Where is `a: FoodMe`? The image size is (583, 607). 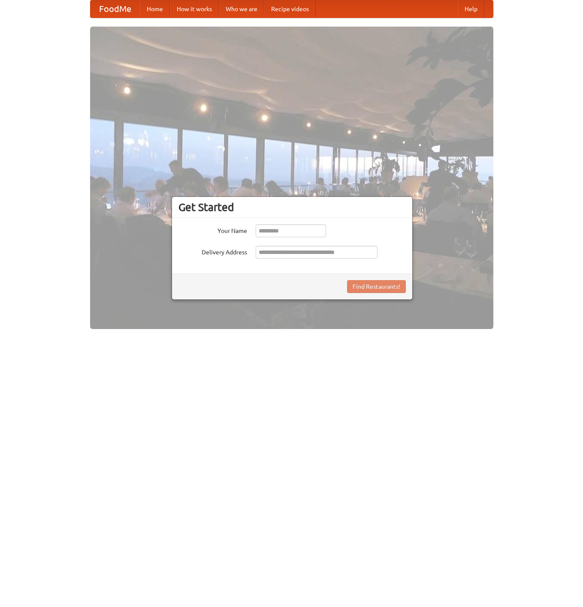
a: FoodMe is located at coordinates (115, 9).